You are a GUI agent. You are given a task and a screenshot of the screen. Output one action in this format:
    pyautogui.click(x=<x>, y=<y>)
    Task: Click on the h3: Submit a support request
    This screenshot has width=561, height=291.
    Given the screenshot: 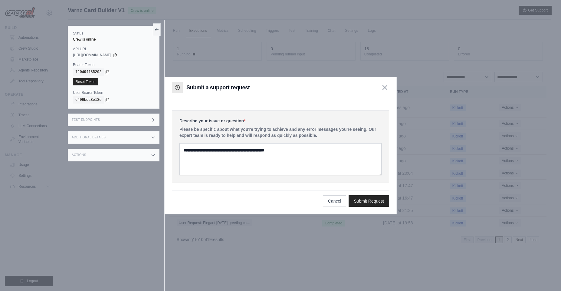 What is the action you would take?
    pyautogui.click(x=218, y=87)
    